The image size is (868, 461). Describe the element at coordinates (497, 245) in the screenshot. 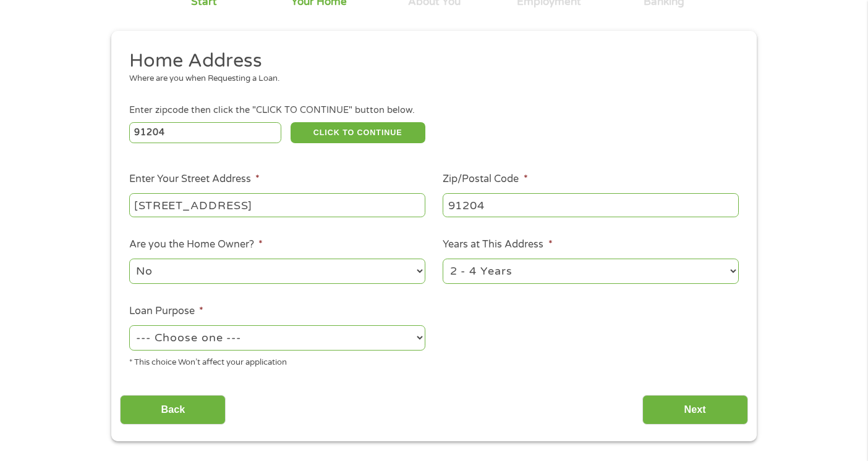

I see `label: Years at This Address` at that location.